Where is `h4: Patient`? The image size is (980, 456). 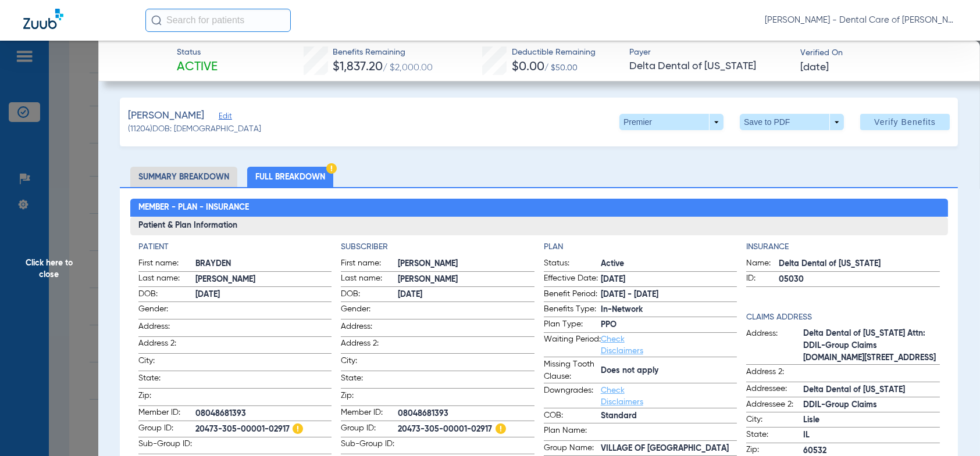
h4: Patient is located at coordinates (235, 247).